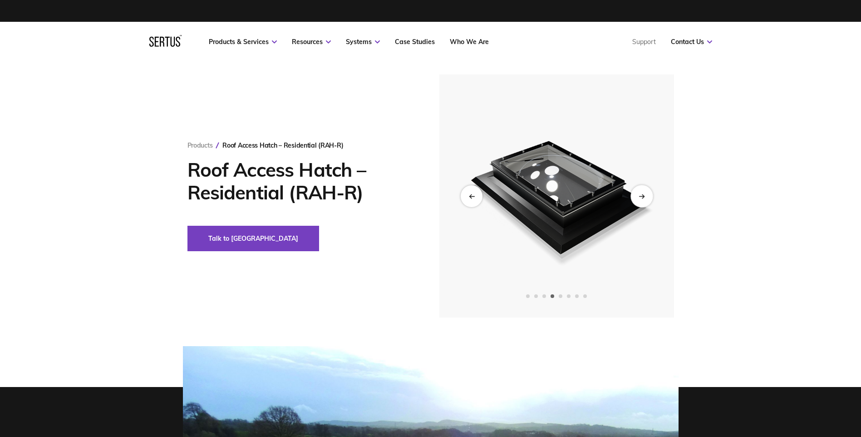 This screenshot has width=861, height=437. Describe the element at coordinates (311, 42) in the screenshot. I see `a: Resources` at that location.